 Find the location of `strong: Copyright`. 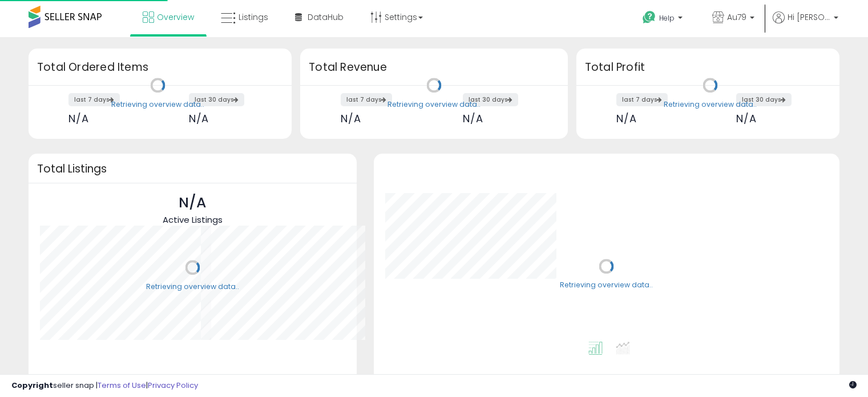

strong: Copyright is located at coordinates (32, 385).